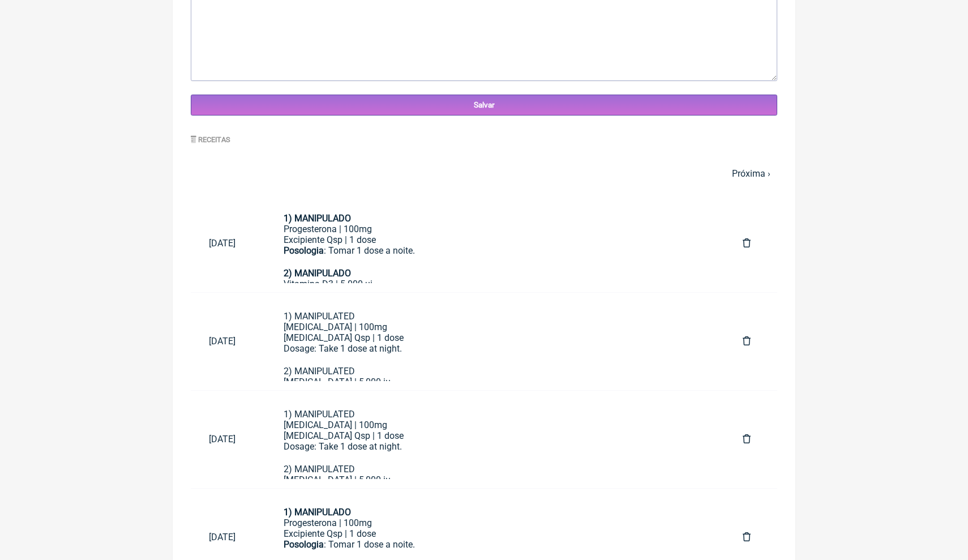  I want to click on input: Salvar, so click(484, 104).